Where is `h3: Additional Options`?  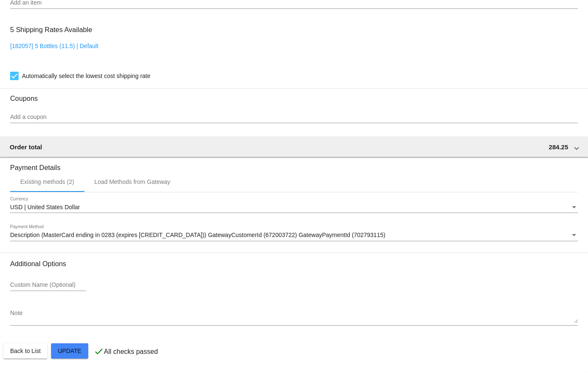
h3: Additional Options is located at coordinates (294, 264).